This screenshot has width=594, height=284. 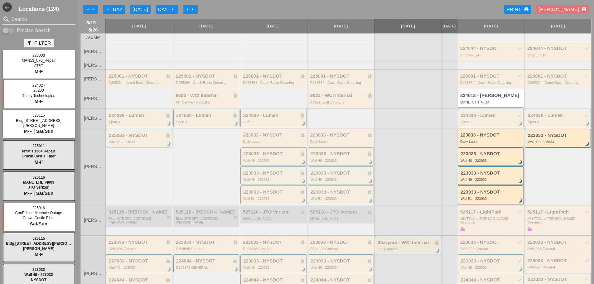 What do you see at coordinates (34, 31) in the screenshot?
I see `label: Precise Search` at bounding box center [34, 31].